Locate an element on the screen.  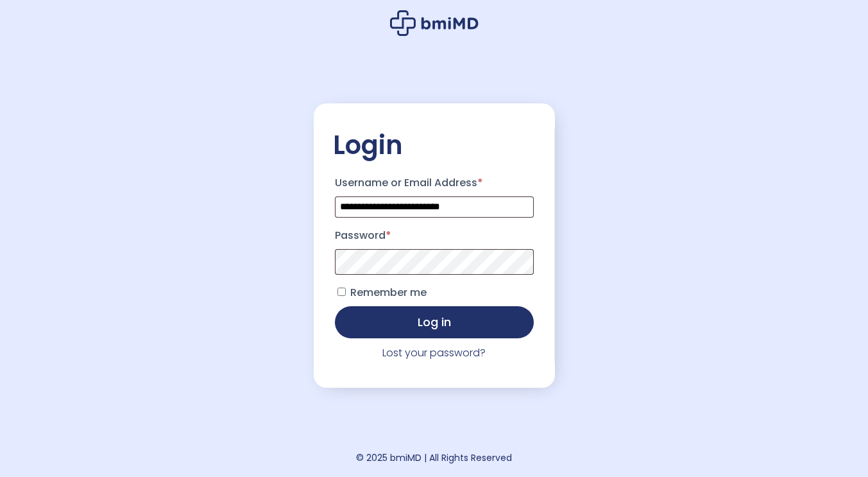
h2: Login is located at coordinates (434, 145).